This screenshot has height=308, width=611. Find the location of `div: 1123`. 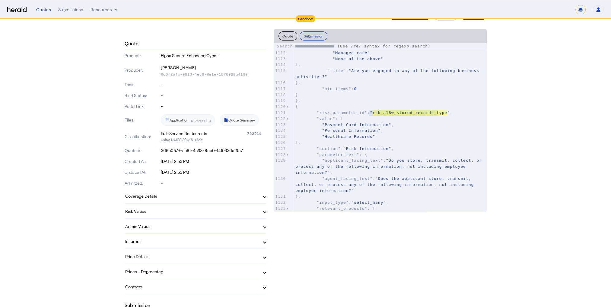

div: 1123 is located at coordinates (280, 125).